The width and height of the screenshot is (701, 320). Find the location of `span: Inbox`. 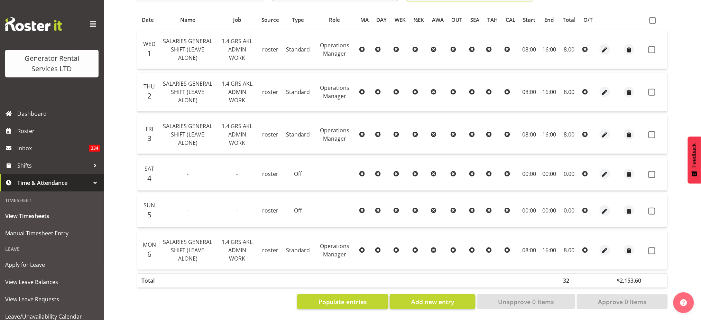

span: Inbox is located at coordinates (53, 148).